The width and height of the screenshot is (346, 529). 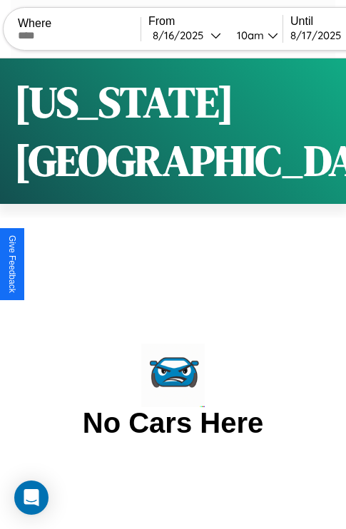 What do you see at coordinates (31, 497) in the screenshot?
I see `div: Open Intercom Messenger` at bounding box center [31, 497].